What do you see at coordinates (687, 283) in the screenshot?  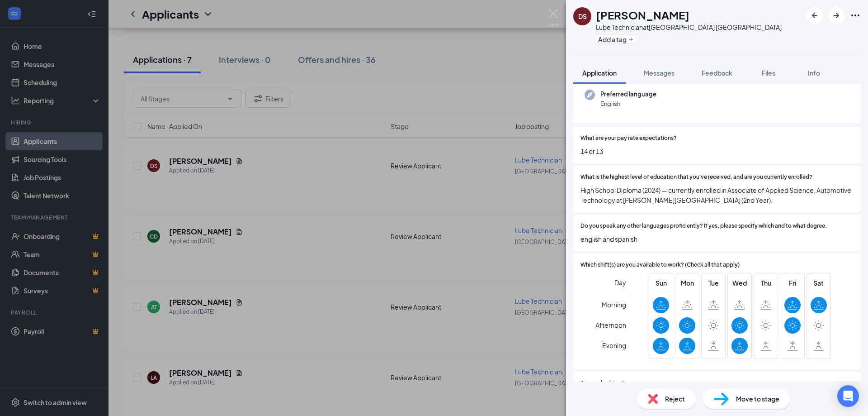 I see `span: Mon` at bounding box center [687, 283].